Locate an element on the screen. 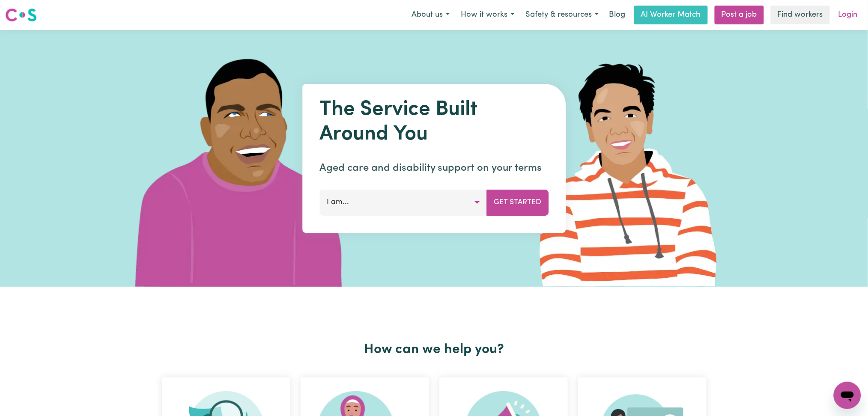 This screenshot has height=416, width=868. button: How it works is located at coordinates (487, 15).